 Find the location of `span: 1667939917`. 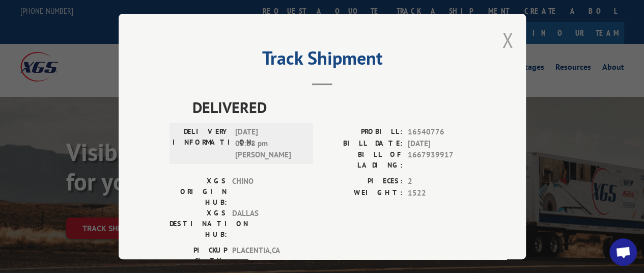

span: 1667939917 is located at coordinates (441, 160).